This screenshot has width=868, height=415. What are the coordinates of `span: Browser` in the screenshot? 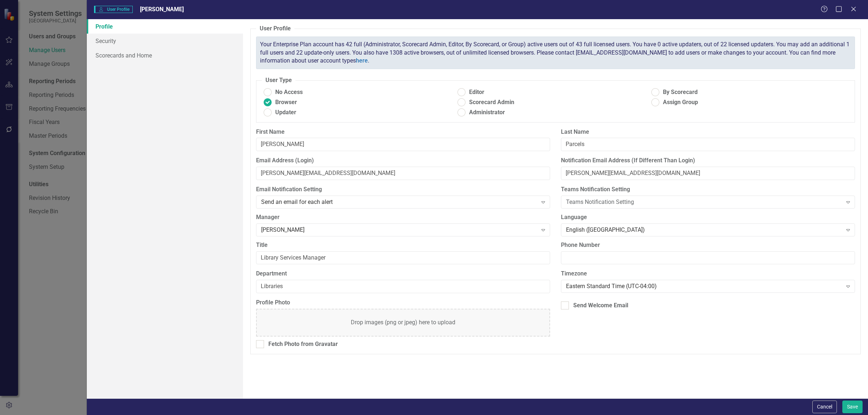 It's located at (286, 103).